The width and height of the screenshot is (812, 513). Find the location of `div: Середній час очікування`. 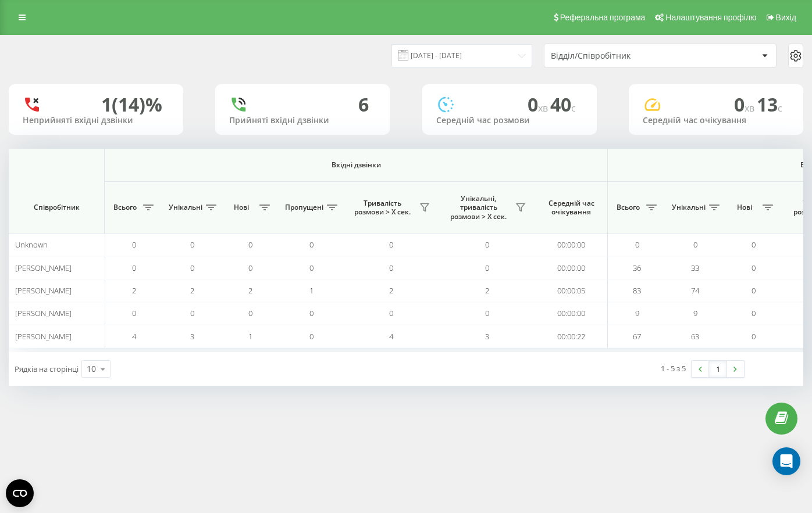

div: Середній час очікування is located at coordinates (716, 120).